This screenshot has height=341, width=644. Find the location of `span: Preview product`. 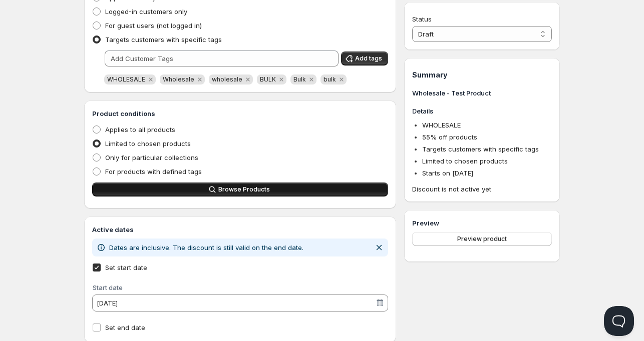

span: Preview product is located at coordinates (482, 239).